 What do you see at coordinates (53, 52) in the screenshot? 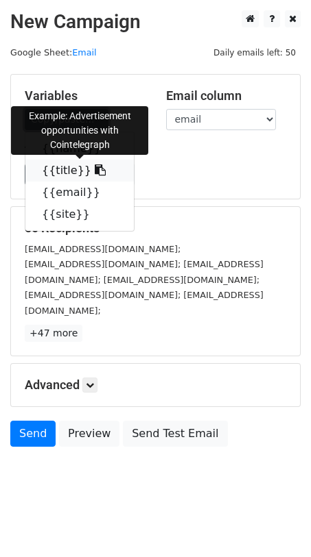
I see `small: Google Sheet:` at bounding box center [53, 52].